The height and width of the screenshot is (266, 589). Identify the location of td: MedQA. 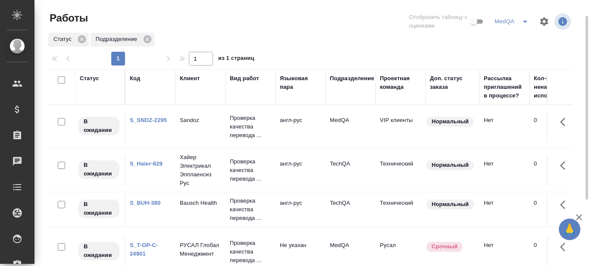
(350, 127).